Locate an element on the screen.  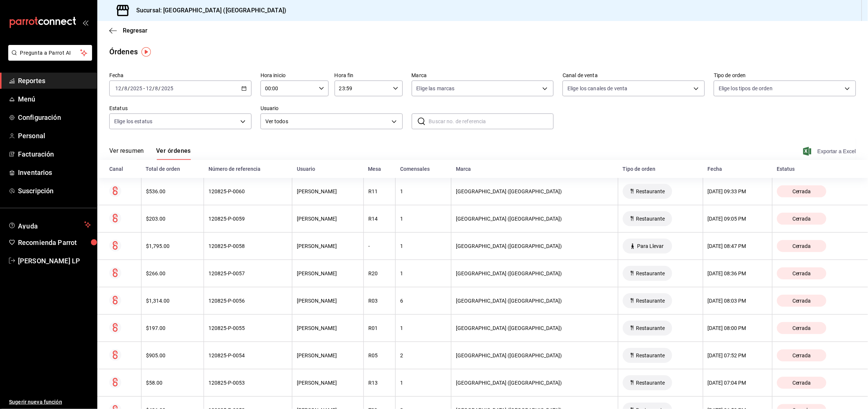
div: Órdenes is located at coordinates (124, 52).